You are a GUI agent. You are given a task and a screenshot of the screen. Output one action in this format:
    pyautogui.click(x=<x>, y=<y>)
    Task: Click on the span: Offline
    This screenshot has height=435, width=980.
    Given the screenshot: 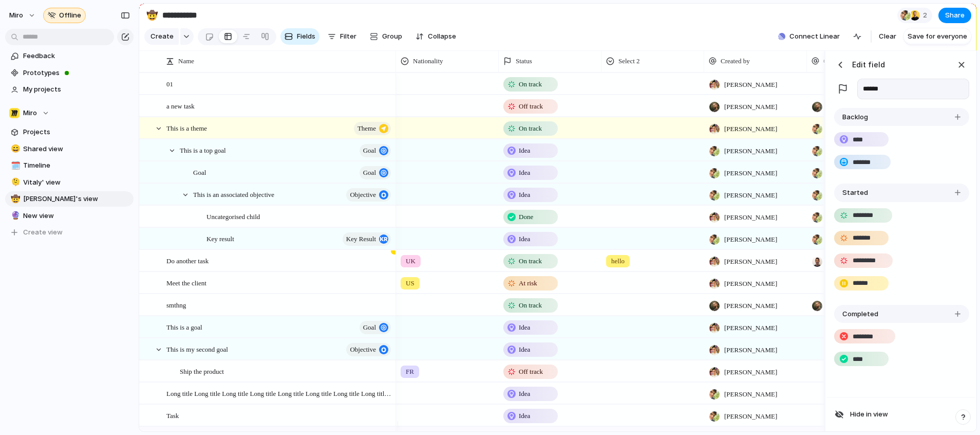 What is the action you would take?
    pyautogui.click(x=70, y=15)
    